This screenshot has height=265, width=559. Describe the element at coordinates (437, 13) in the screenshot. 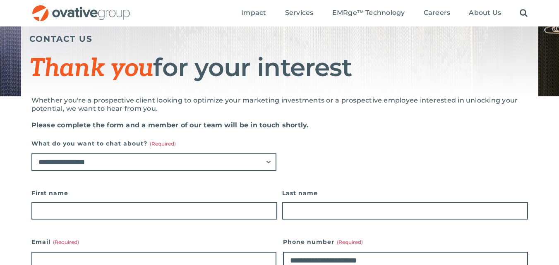

I see `a: Careers` at that location.